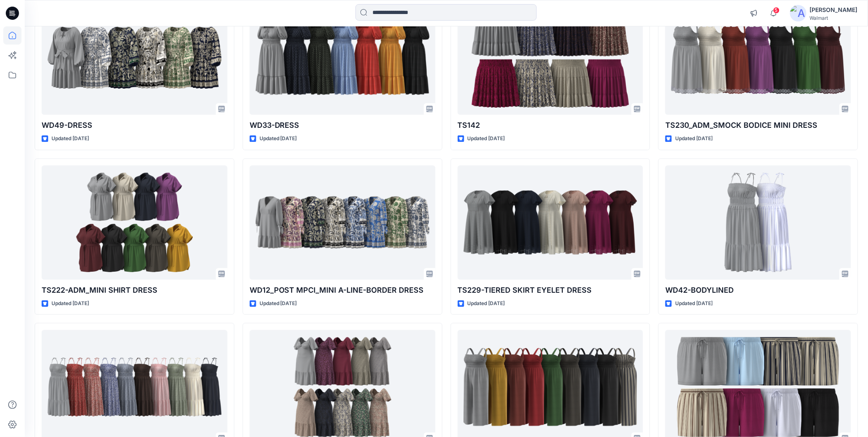 The image size is (868, 437). Describe the element at coordinates (834, 18) in the screenshot. I see `div: Walmart` at that location.